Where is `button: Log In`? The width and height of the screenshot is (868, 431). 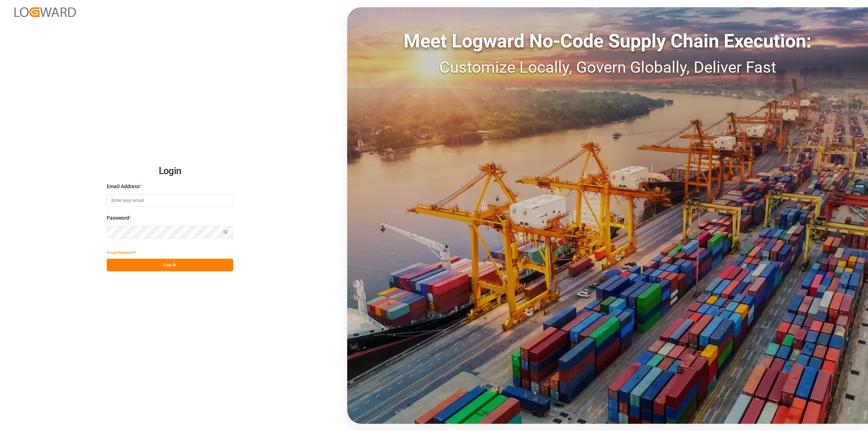
button: Log In is located at coordinates (170, 265).